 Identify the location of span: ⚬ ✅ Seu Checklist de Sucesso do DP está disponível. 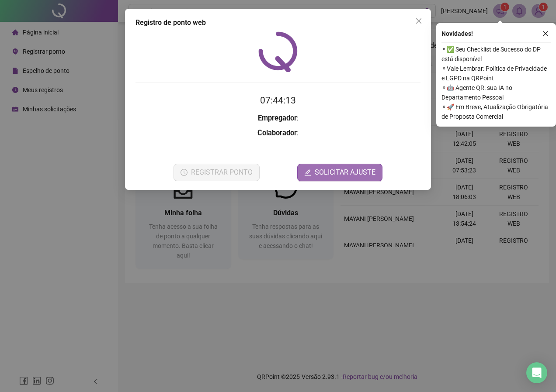
(496, 54).